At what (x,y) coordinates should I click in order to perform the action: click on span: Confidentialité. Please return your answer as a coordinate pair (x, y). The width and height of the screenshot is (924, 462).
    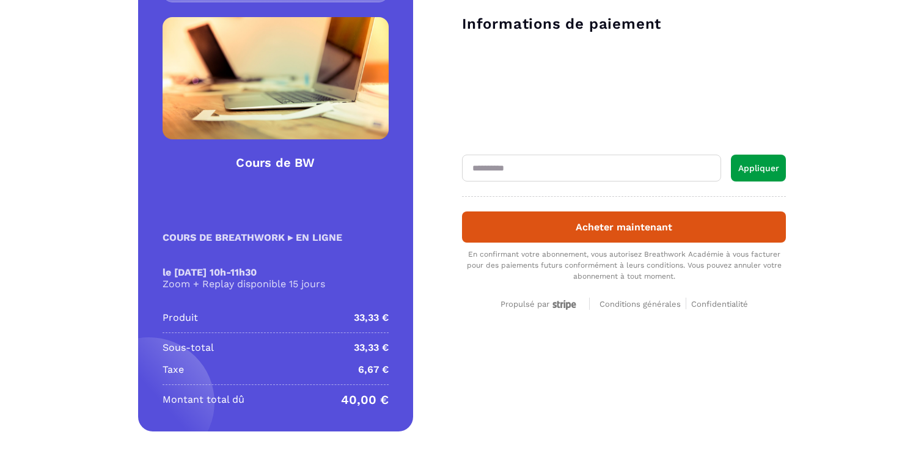
    Looking at the image, I should click on (719, 304).